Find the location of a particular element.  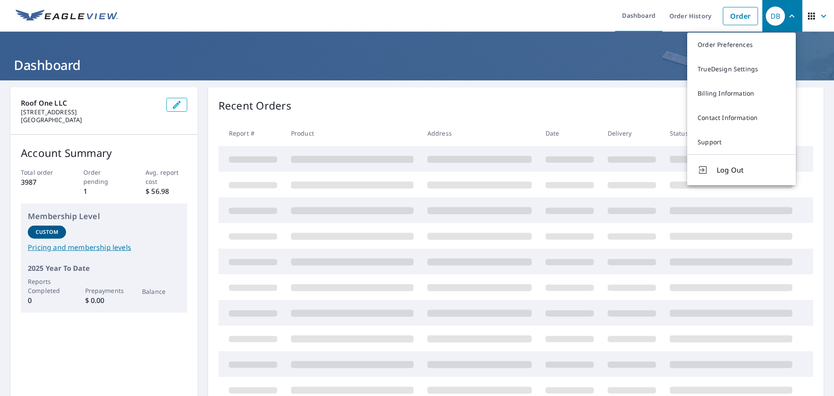

p: Roof One LLC is located at coordinates (90, 103).